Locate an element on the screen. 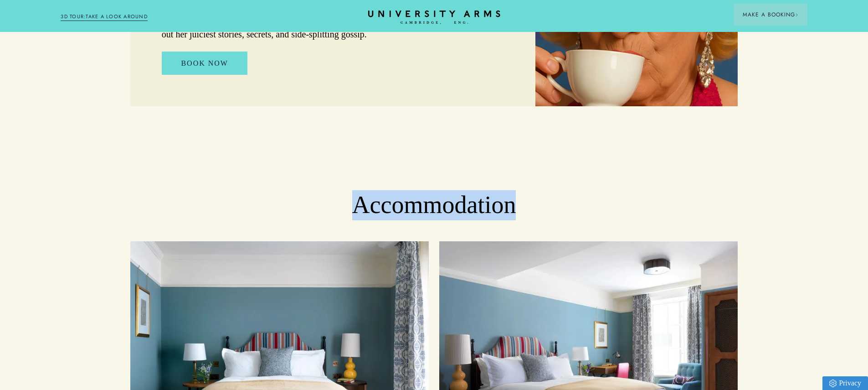 Image resolution: width=868 pixels, height=390 pixels. button: Make a BookingArrow icon is located at coordinates (771, 14).